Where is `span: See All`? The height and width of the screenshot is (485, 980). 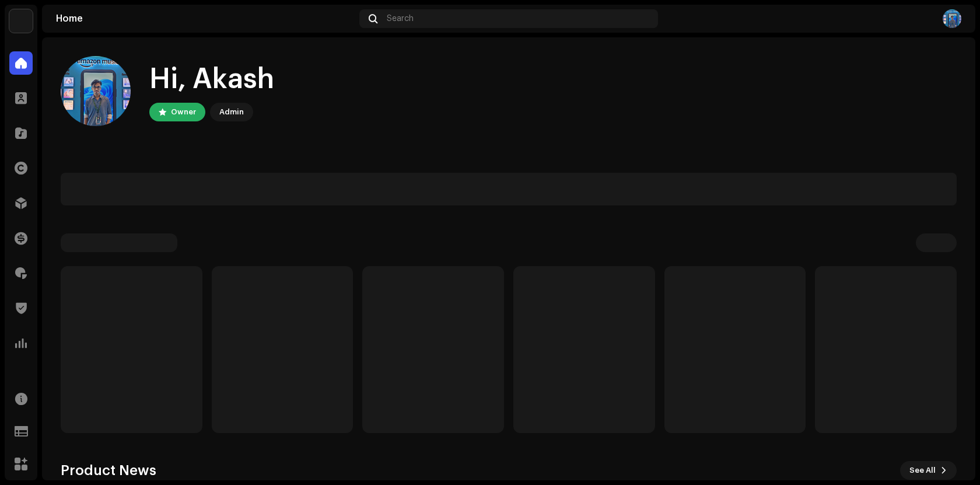
span: See All is located at coordinates (922, 470).